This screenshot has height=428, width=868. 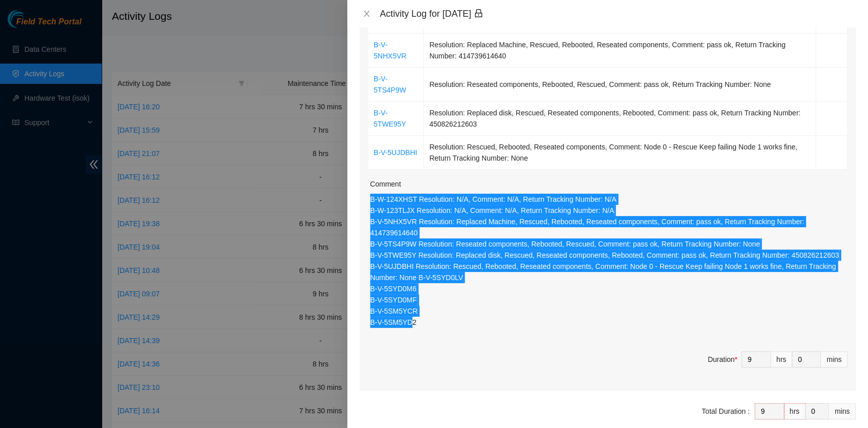 What do you see at coordinates (620, 152) in the screenshot?
I see `td: Resolution: Rescued, Rebooted, Reseated components, Comment: Node 0 - Rescue Keep failing Node 1 ...` at bounding box center [620, 152].